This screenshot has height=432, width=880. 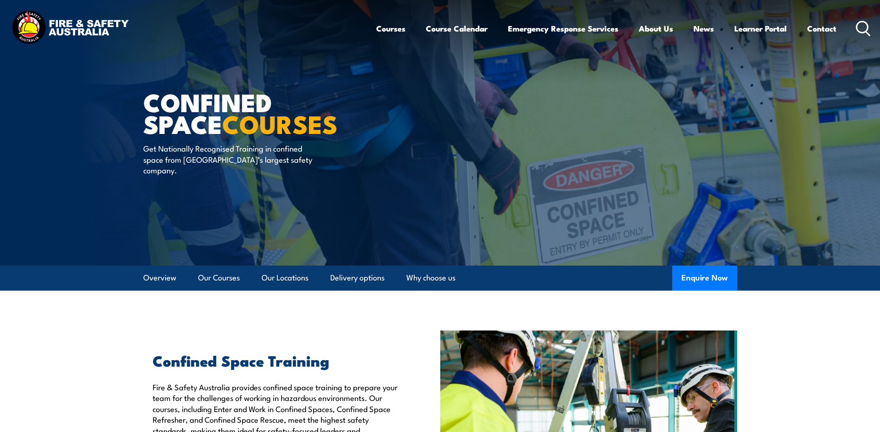 What do you see at coordinates (656, 28) in the screenshot?
I see `a: About Us` at bounding box center [656, 28].